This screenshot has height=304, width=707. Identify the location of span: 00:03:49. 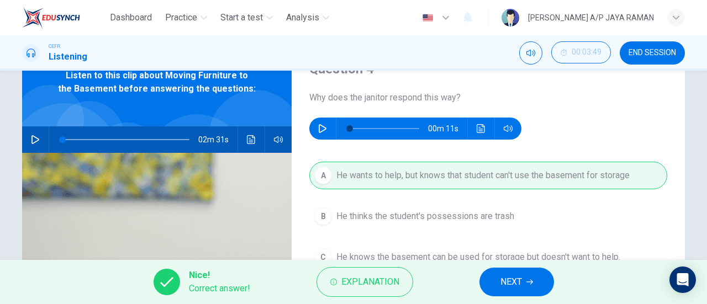
(587, 52).